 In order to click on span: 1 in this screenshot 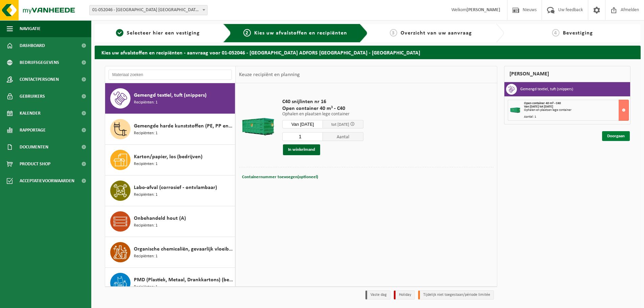, I will do `click(120, 33)`.